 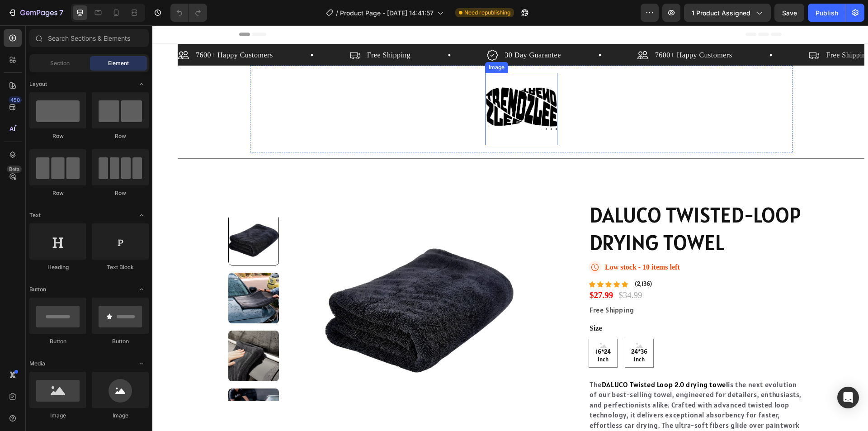 What do you see at coordinates (37, 363) in the screenshot?
I see `span: Media` at bounding box center [37, 363].